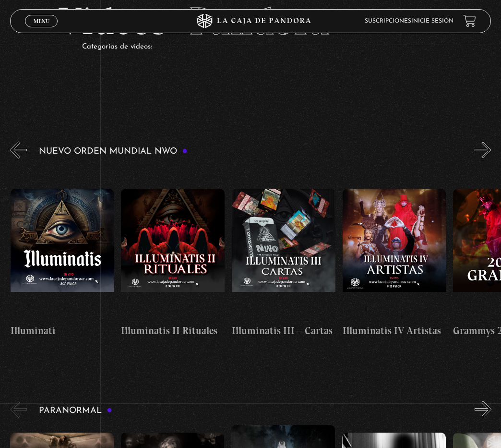 This screenshot has width=501, height=448. What do you see at coordinates (113, 151) in the screenshot?
I see `h3: Nuevo Orden Mundial NWO` at bounding box center [113, 151].